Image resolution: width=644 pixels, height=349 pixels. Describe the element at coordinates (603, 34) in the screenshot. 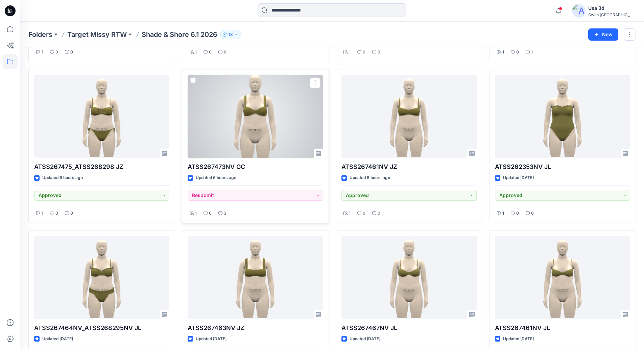

I see `button: New` at that location.